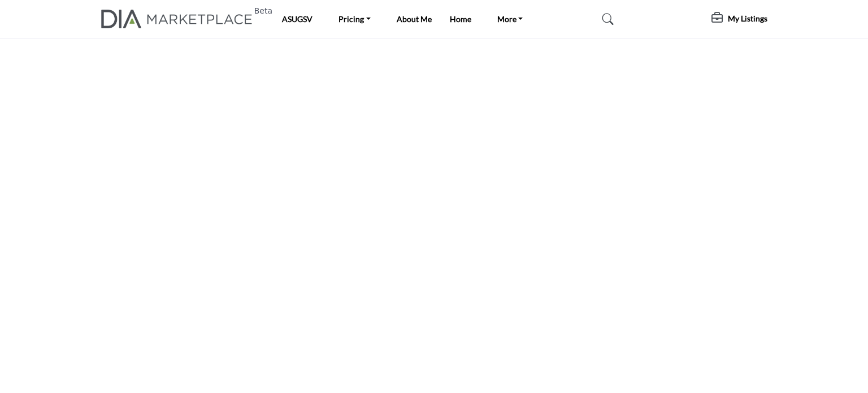 Image resolution: width=868 pixels, height=393 pixels. What do you see at coordinates (414, 18) in the screenshot?
I see `a: About Me` at bounding box center [414, 18].